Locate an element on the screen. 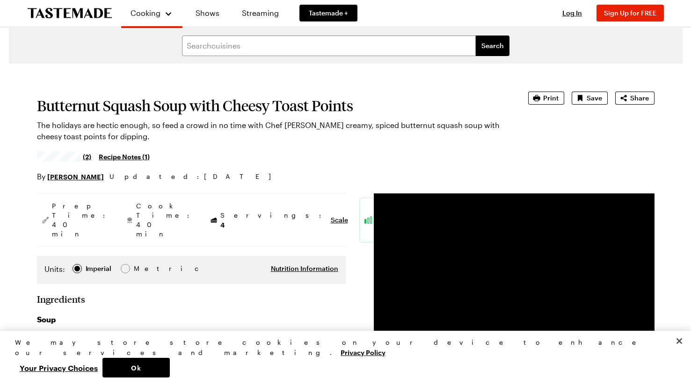 This screenshot has width=691, height=384. span: Cook Time: 40 min is located at coordinates (165, 220).